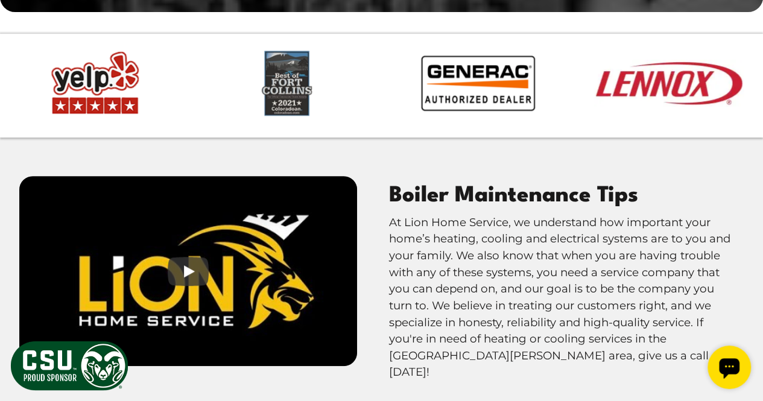 The height and width of the screenshot is (401, 763). I want to click on div: slide 13, so click(478, 86).